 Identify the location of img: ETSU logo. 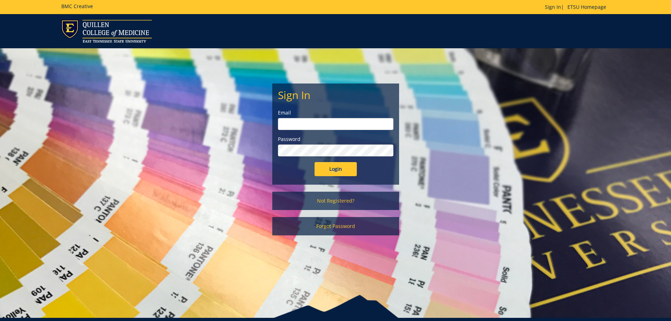
(106, 31).